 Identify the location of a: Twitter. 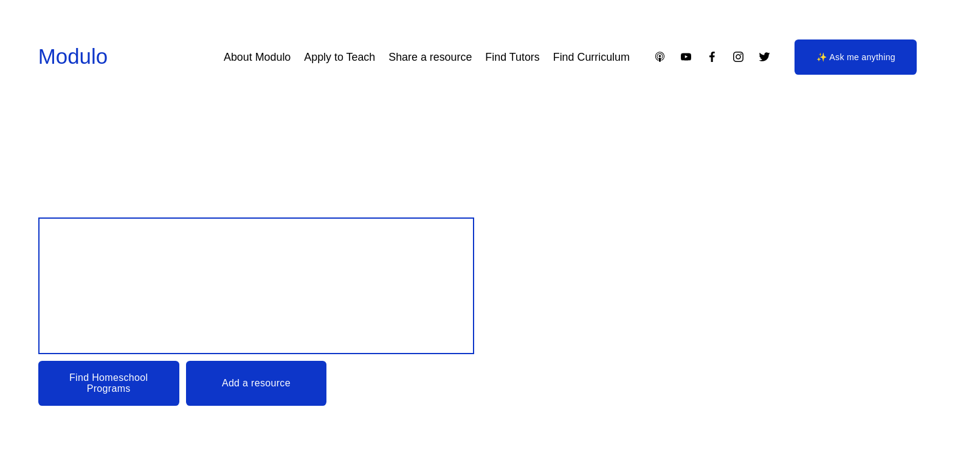
(764, 57).